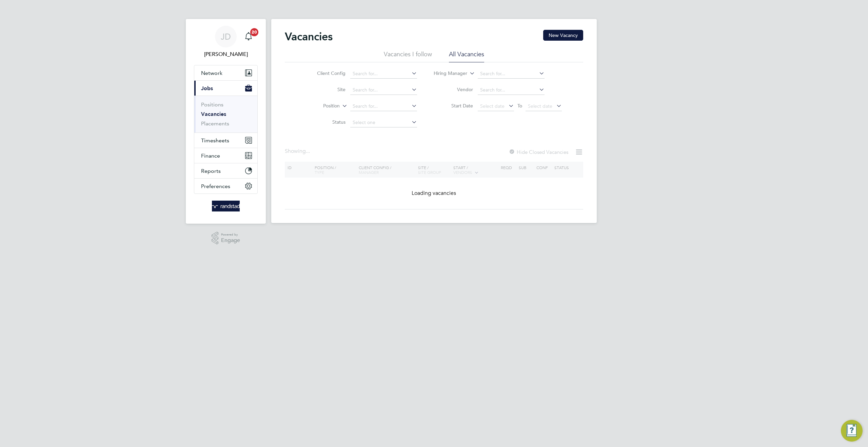 The image size is (868, 447). I want to click on button: Finance, so click(226, 156).